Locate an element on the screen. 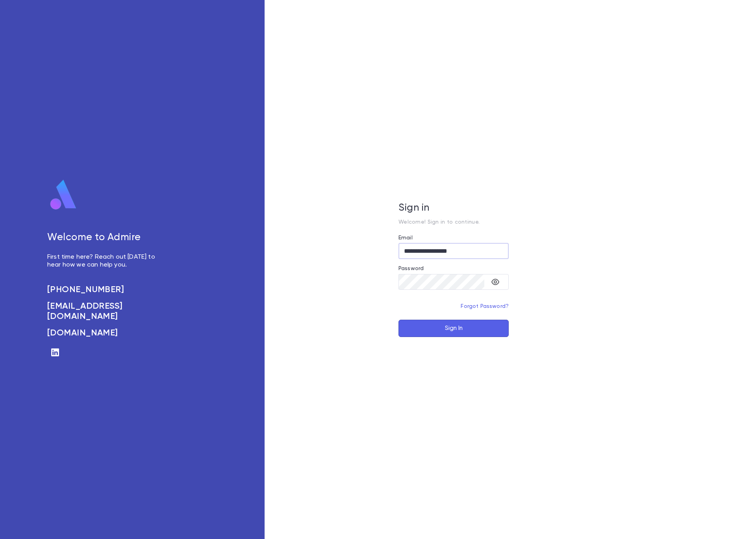  p: Welcome! Sign in to continue. is located at coordinates (454, 222).